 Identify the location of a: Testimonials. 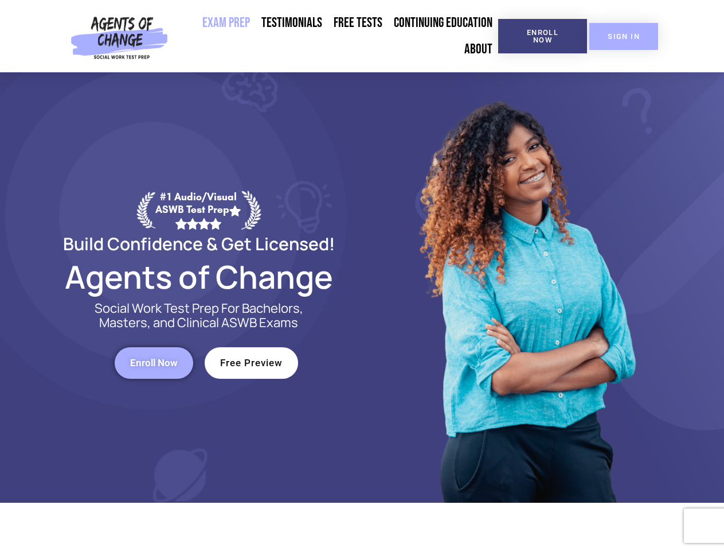
(292, 23).